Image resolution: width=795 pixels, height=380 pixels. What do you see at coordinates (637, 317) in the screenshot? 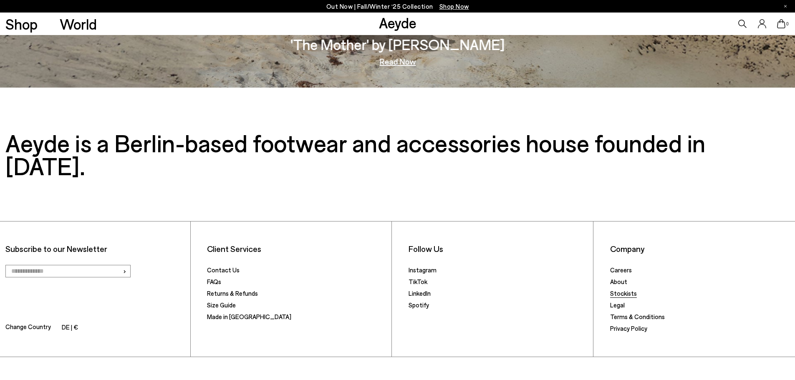
I see `a: Terms & Conditions` at bounding box center [637, 317].